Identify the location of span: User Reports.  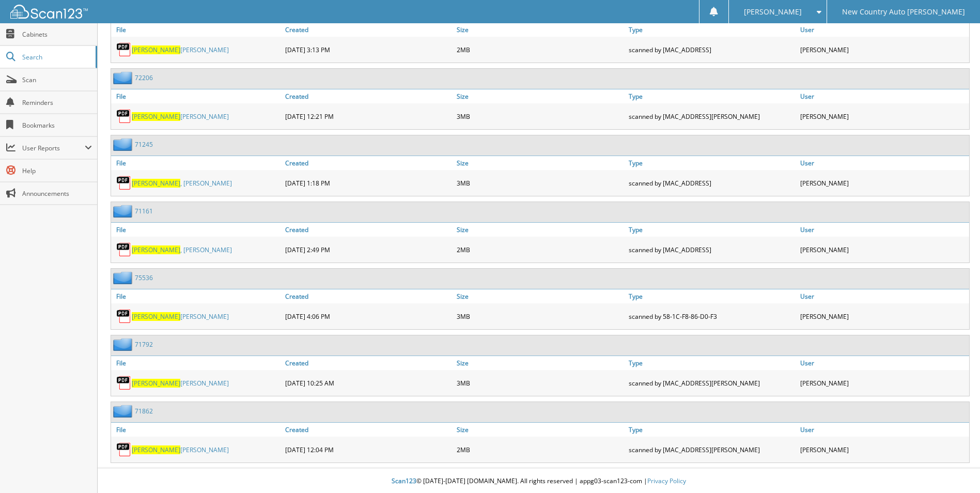
(53, 148).